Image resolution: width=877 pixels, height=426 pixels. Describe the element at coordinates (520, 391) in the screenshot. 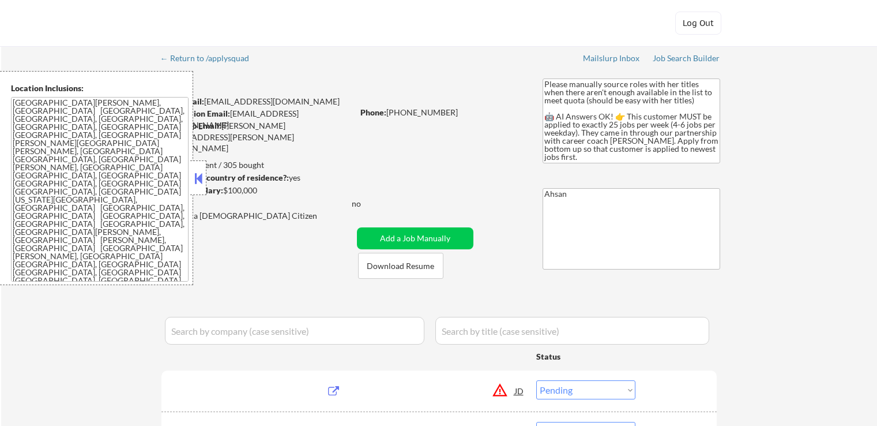

I see `div: JD` at that location.